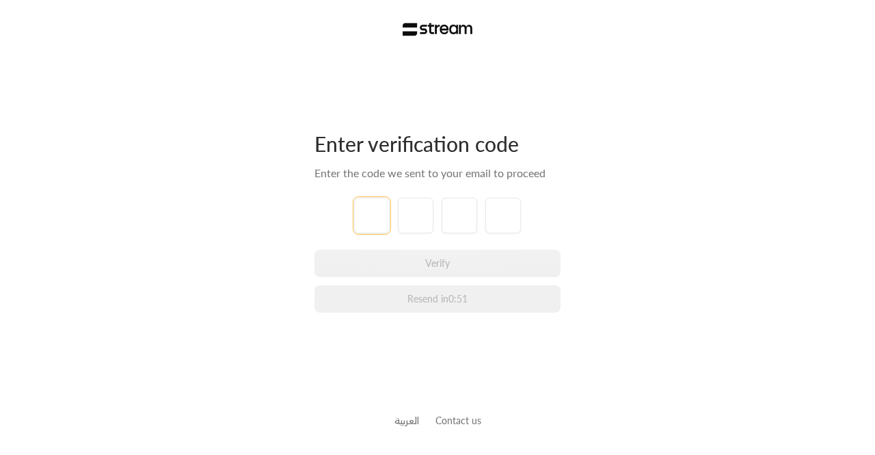  I want to click on div: Enter the code we sent to your email to proceed, so click(438, 173).